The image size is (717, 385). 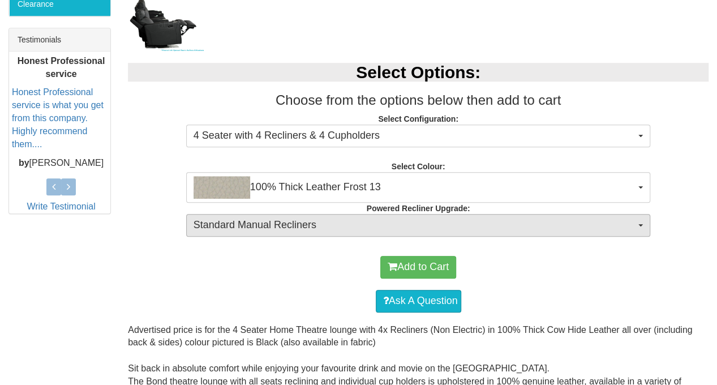 I want to click on span: Standard Manual Recliners, so click(x=415, y=225).